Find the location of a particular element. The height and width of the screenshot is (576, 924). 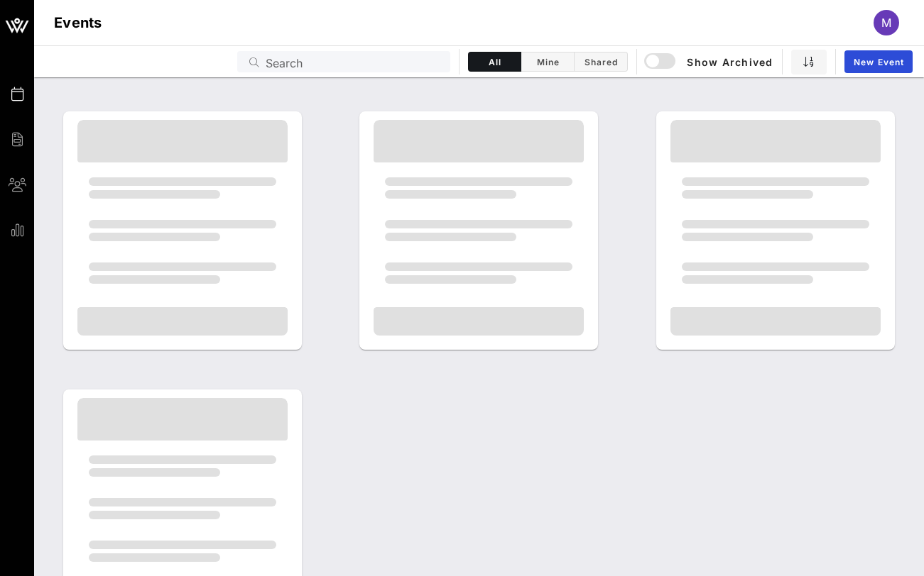

span: Show Archived is located at coordinates (710, 61).